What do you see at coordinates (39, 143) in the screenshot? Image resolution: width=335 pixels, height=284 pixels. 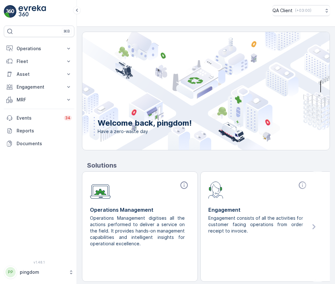 I see `a: Documents` at bounding box center [39, 143].